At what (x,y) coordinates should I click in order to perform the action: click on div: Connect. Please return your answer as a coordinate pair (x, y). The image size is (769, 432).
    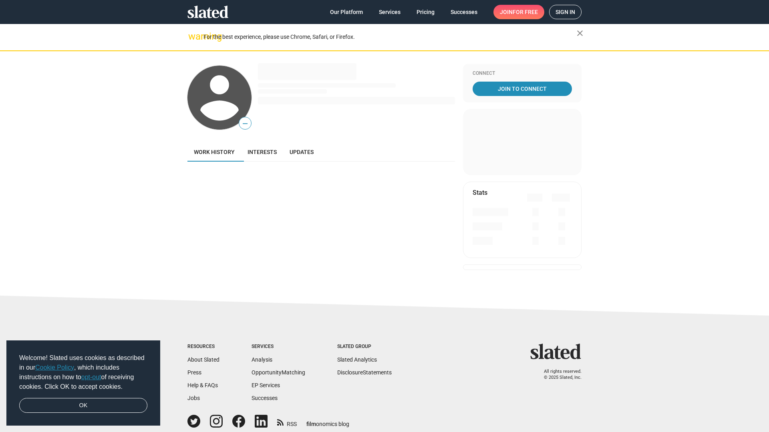
    Looking at the image, I should click on (522, 74).